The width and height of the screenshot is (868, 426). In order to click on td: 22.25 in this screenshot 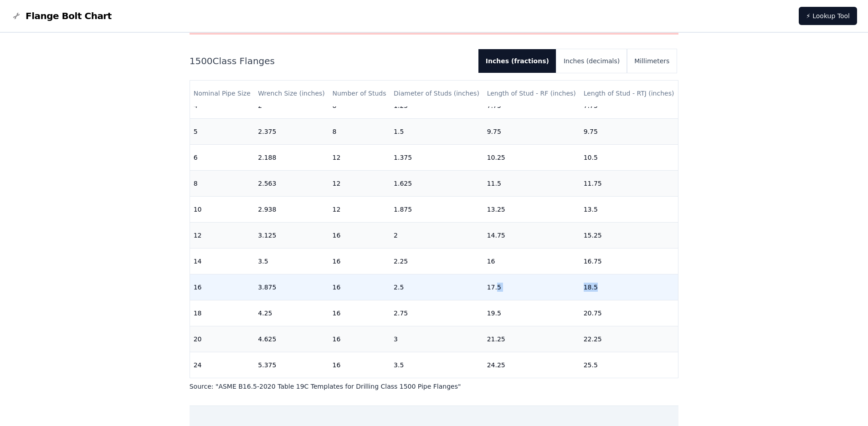, I will do `click(629, 339)`.